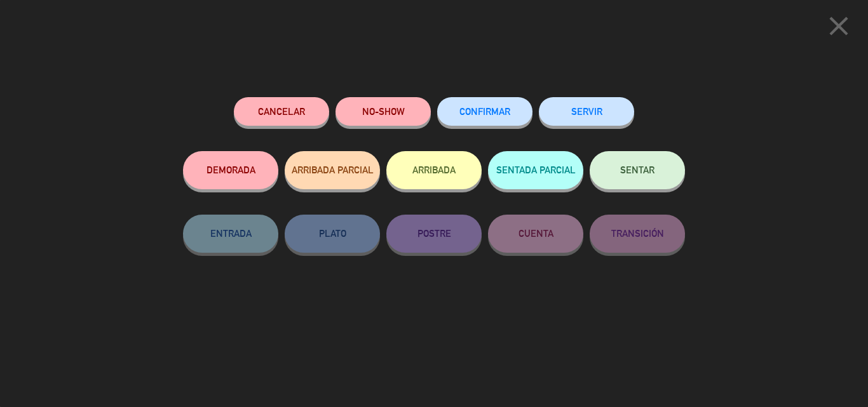 Image resolution: width=868 pixels, height=407 pixels. I want to click on button: DEMORADA, so click(231, 170).